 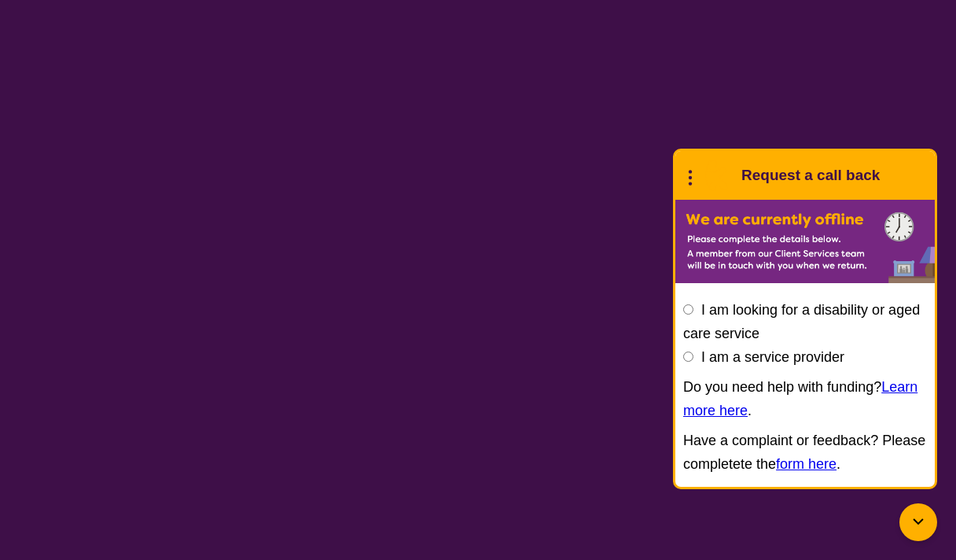 What do you see at coordinates (805, 452) in the screenshot?
I see `p: Have a complaint or feedback? Please completete the .` at bounding box center [805, 452].